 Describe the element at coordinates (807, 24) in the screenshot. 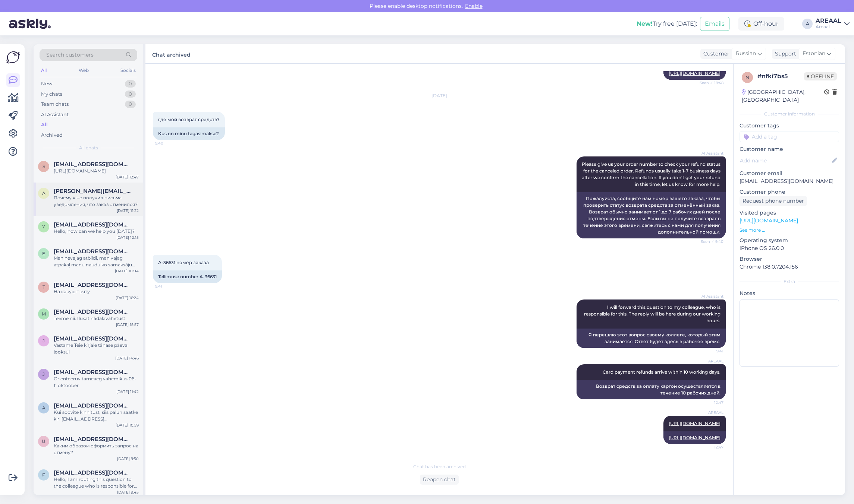

I see `div: A` at that location.